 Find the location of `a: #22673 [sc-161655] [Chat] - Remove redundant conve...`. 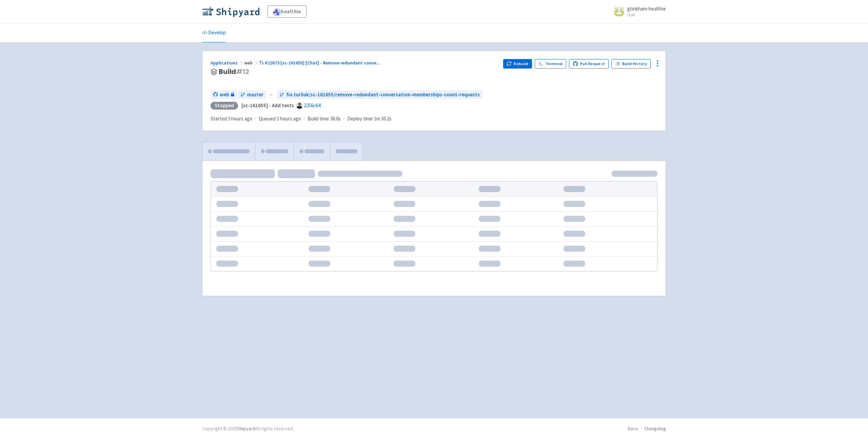

a: #22673 [sc-161655] [Chat] - Remove redundant conve... is located at coordinates (320, 63).